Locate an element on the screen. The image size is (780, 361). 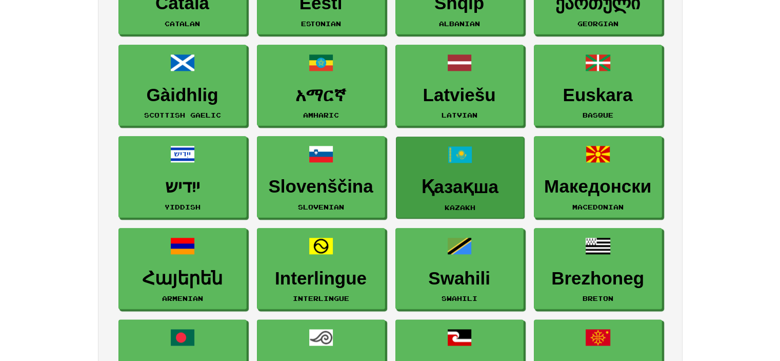
small: Interlingue is located at coordinates (321, 298).